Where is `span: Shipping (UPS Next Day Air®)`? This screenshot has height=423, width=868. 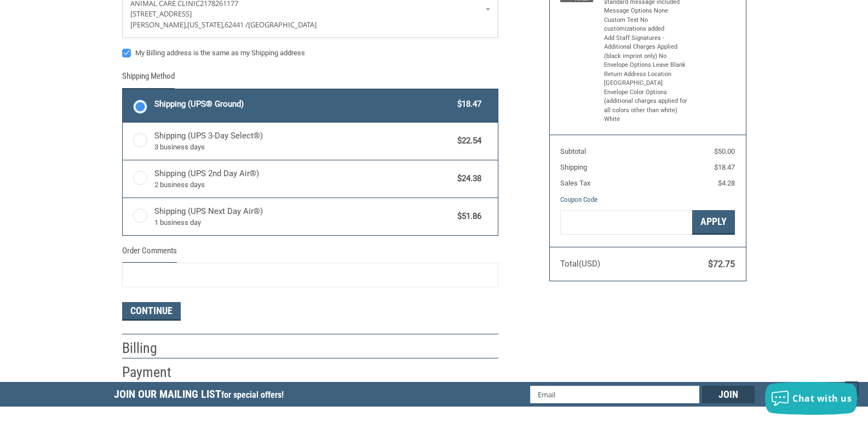
span: Shipping (UPS Next Day Air®) is located at coordinates (303, 217).